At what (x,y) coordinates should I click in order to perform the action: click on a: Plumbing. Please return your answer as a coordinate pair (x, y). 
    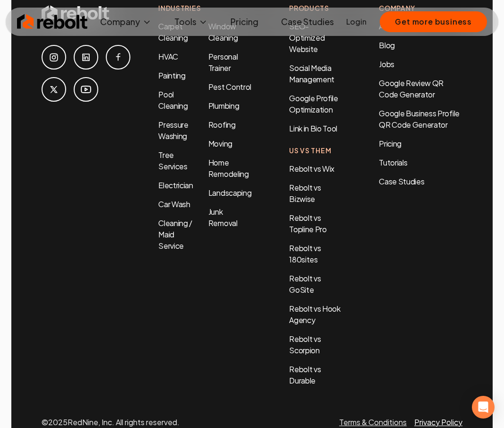
    Looking at the image, I should click on (223, 106).